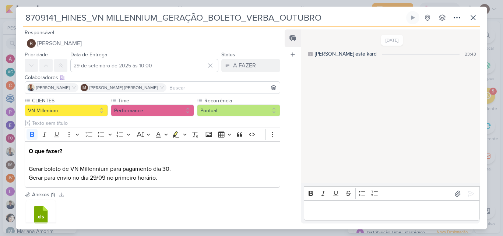 Image resolution: width=503 pixels, height=236 pixels. I want to click on div: Anexos (1), so click(43, 194).